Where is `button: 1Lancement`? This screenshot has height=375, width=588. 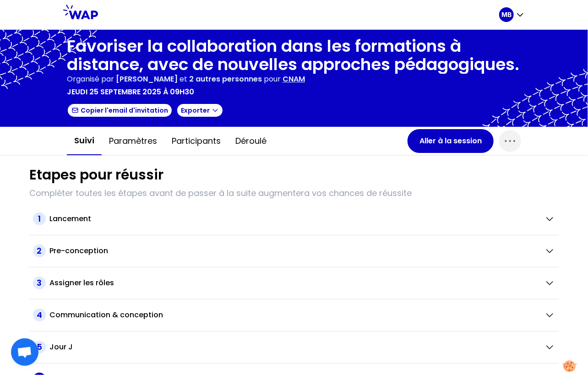 button: 1Lancement is located at coordinates (294, 219).